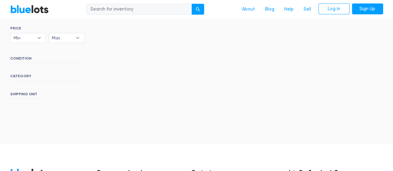 This screenshot has width=393, height=171. What do you see at coordinates (139, 9) in the screenshot?
I see `input: Search for inventory` at bounding box center [139, 9].